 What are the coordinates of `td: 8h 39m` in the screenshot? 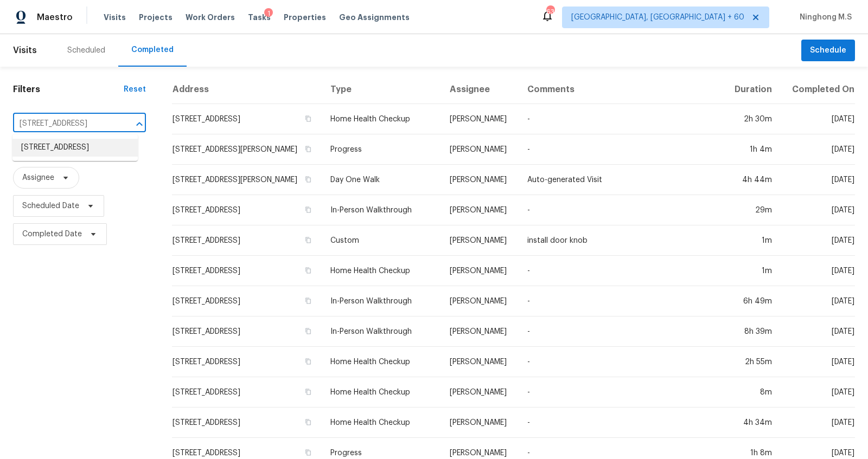 It's located at (752, 332).